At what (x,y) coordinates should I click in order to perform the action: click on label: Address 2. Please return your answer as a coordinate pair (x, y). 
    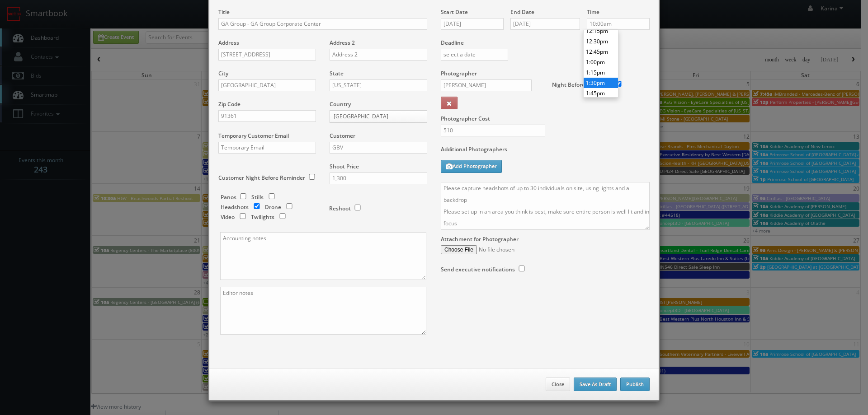
    Looking at the image, I should click on (342, 42).